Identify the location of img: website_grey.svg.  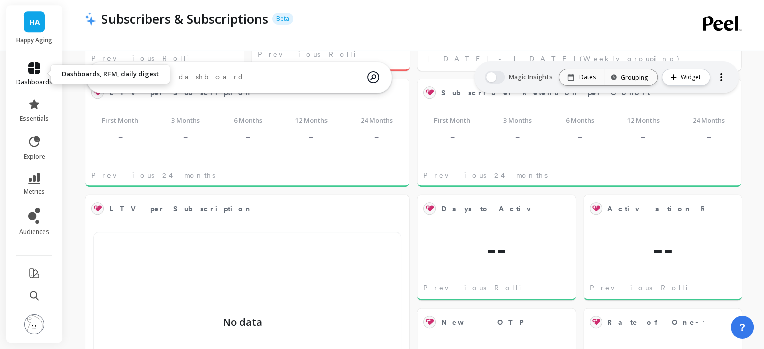
(20, 30).